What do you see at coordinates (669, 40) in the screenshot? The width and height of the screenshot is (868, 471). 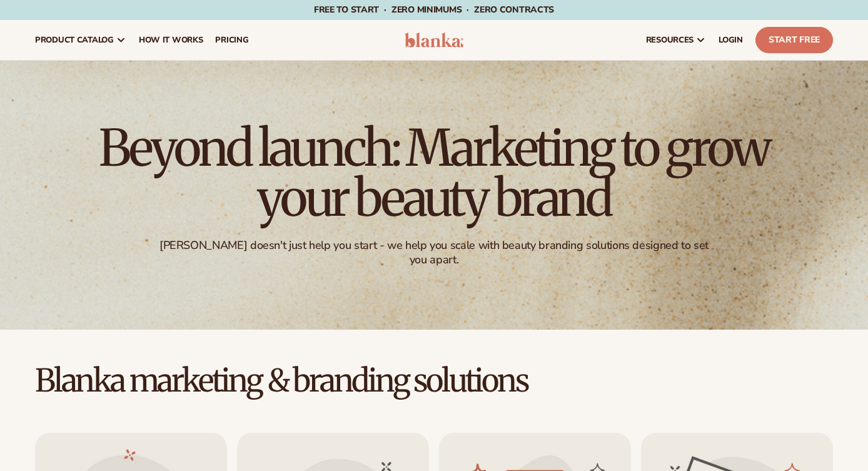 I see `span: resources` at bounding box center [669, 40].